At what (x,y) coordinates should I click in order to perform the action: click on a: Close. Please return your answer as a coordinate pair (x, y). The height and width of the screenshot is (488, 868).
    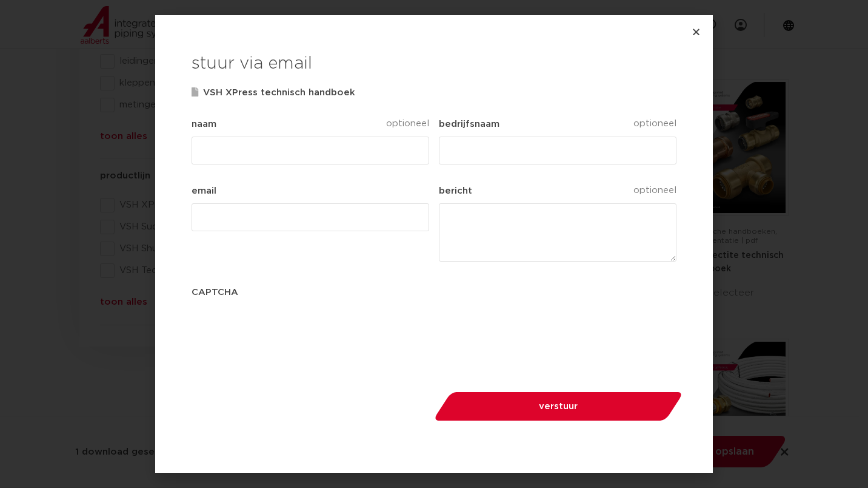
    Looking at the image, I should click on (696, 31).